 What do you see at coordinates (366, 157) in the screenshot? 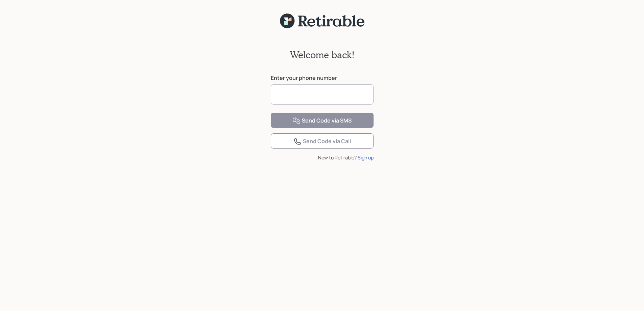
I see `div: Sign up` at bounding box center [366, 157].